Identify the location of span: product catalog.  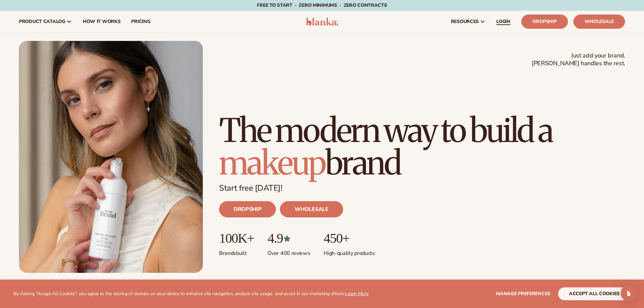
(42, 21).